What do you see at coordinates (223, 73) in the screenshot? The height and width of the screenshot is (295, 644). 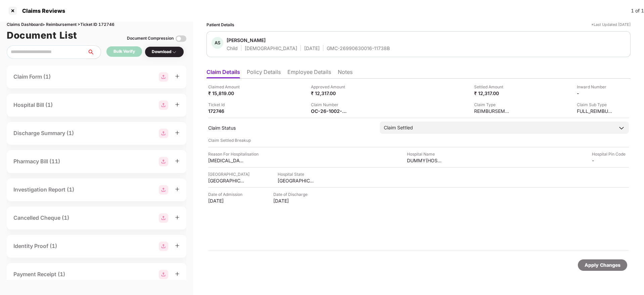 I see `li: Claim Details` at bounding box center [223, 73].